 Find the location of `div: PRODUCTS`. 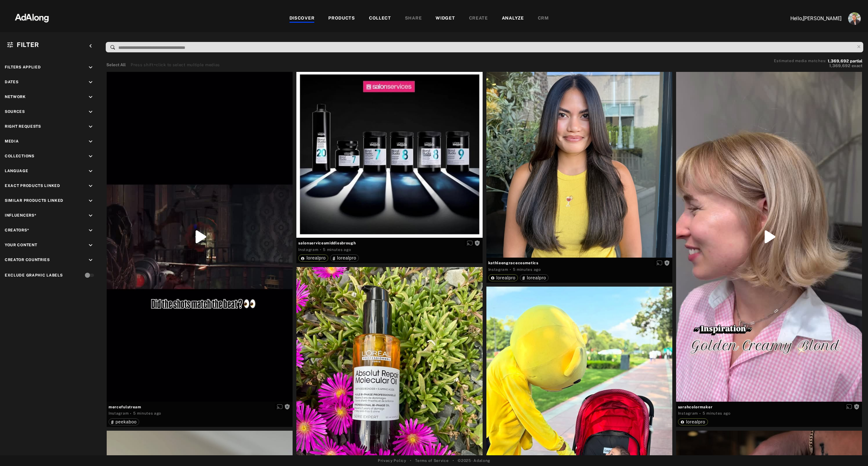

div: PRODUCTS is located at coordinates (342, 19).